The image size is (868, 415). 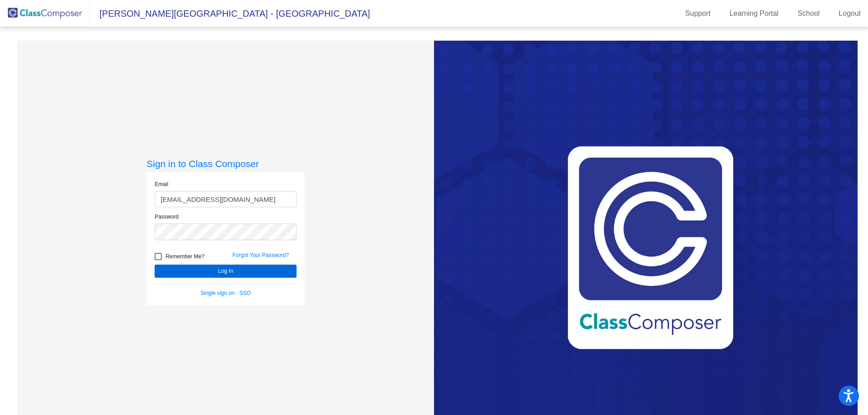 I want to click on a: Support, so click(x=698, y=13).